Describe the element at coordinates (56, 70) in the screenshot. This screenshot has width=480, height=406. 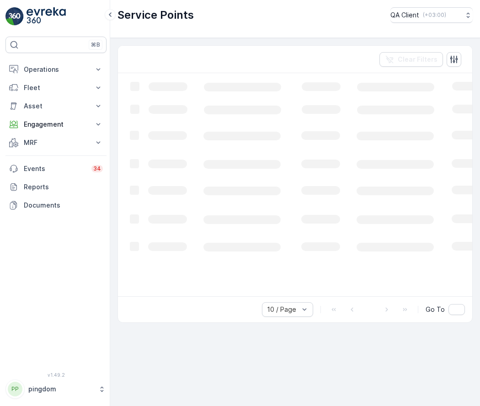
I see `p: Operations` at that location.